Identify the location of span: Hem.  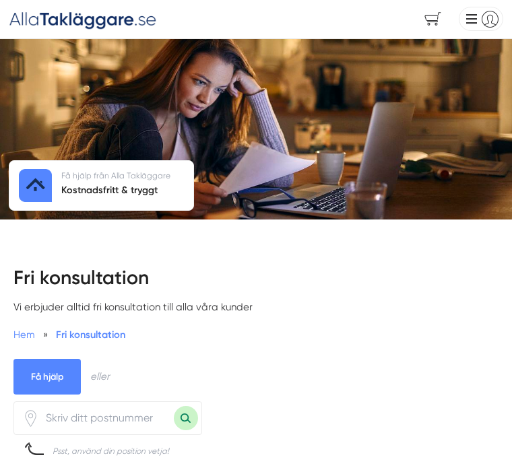
(24, 335).